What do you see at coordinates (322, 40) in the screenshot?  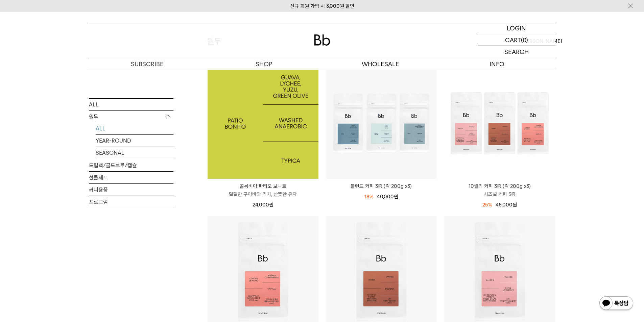 I see `img: 로고` at bounding box center [322, 40].